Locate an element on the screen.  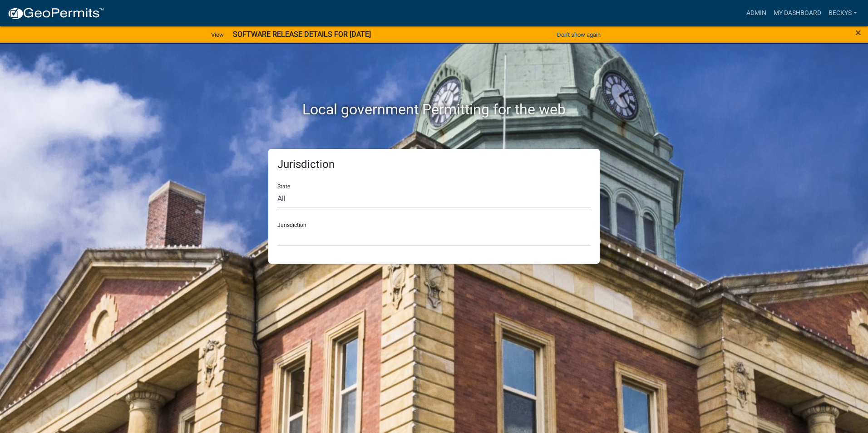
h5: Jurisdiction is located at coordinates (434, 164).